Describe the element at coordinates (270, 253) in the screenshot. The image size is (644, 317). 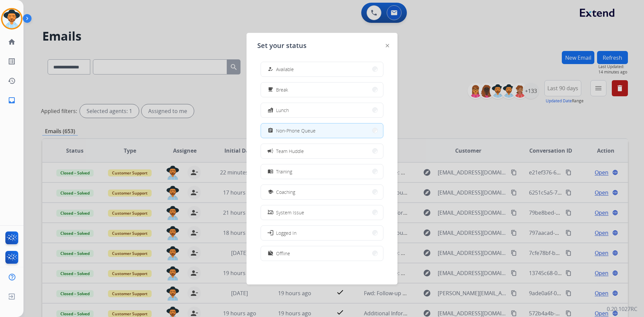
I see `mat-icon: work_off` at that location.